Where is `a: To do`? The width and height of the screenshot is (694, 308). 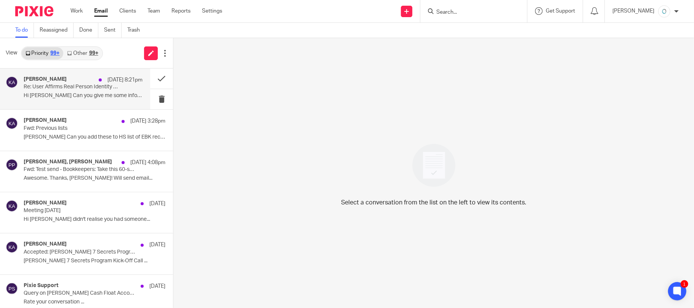
a: To do is located at coordinates (24, 30).